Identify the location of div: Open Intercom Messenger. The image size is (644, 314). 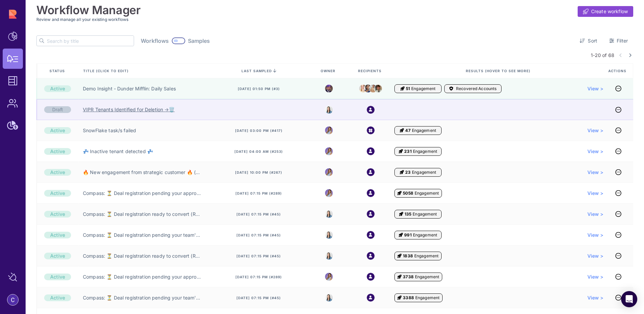
(629, 299).